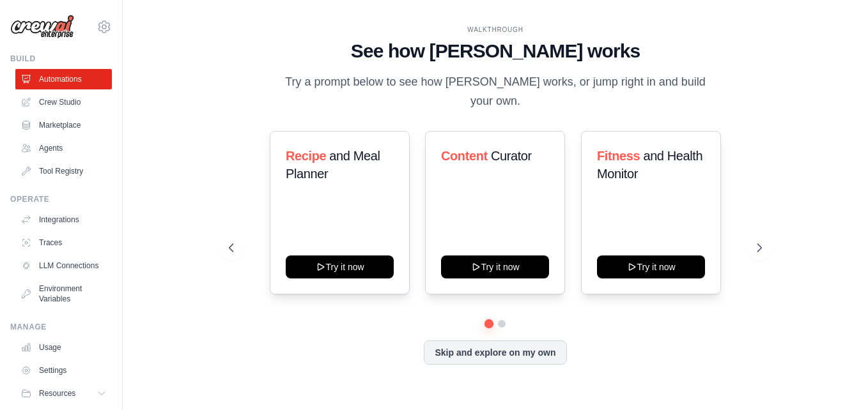 Image resolution: width=868 pixels, height=410 pixels. What do you see at coordinates (57, 393) in the screenshot?
I see `span: Resources` at bounding box center [57, 393].